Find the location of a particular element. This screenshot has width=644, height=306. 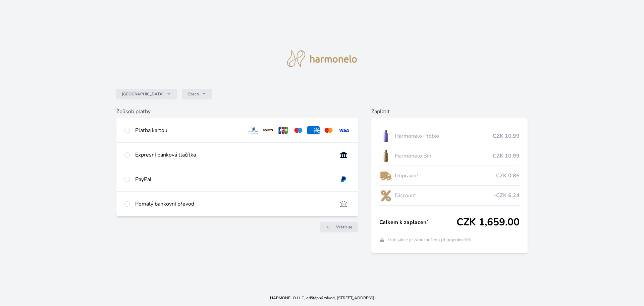

span: CZK 0.85 is located at coordinates (507, 176).